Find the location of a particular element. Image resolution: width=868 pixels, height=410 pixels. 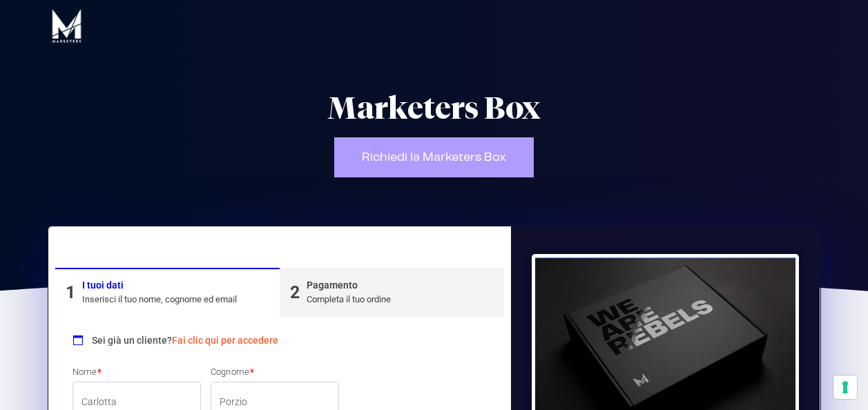

a: Richiedi la Marketers Box is located at coordinates (434, 158).